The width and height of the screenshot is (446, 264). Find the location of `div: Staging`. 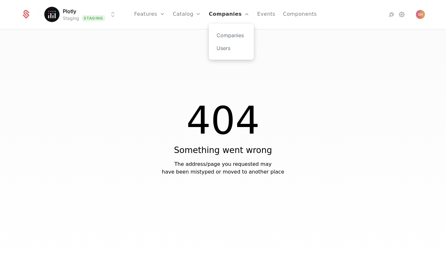

div: Staging is located at coordinates (71, 18).